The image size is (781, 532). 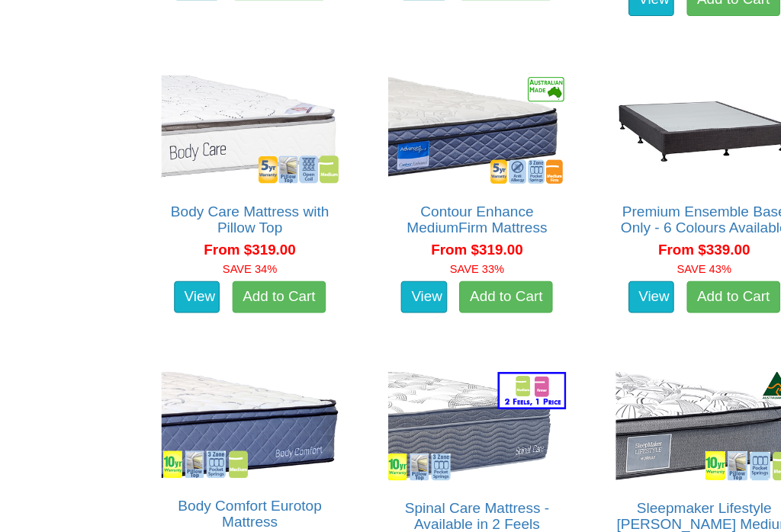 I want to click on a: Premium Ensemble Base Only - 6 Colours Available, so click(x=672, y=211).